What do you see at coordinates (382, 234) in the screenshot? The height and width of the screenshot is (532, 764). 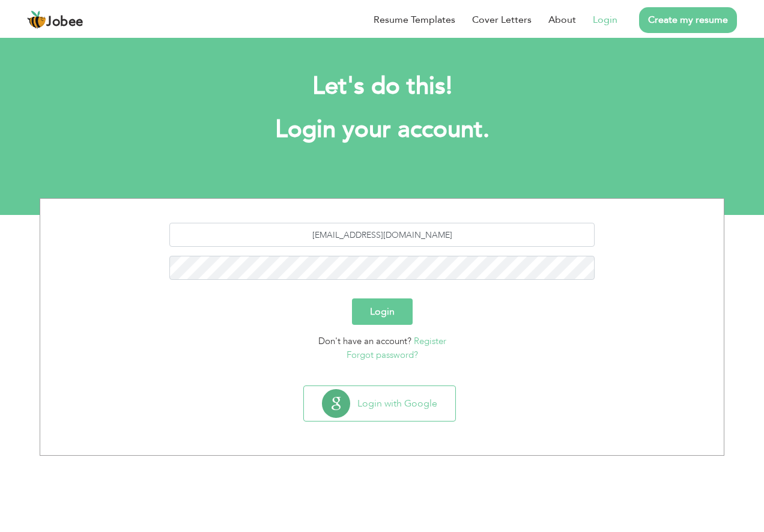 I see `input: Email` at bounding box center [382, 234].